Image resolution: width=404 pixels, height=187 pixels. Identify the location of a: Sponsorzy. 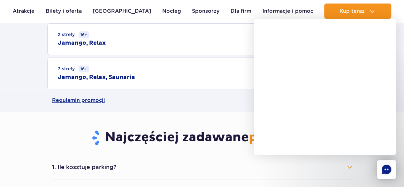
(206, 11).